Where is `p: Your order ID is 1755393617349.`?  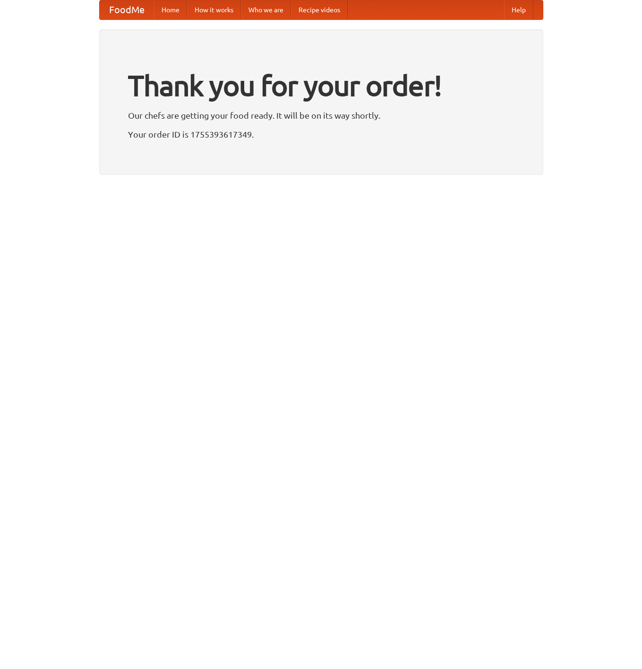 p: Your order ID is 1755393617349. is located at coordinates (321, 134).